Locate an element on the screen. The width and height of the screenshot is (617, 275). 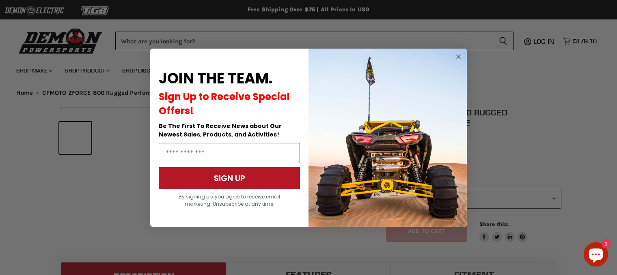
button: Close dialog is located at coordinates (458, 57).